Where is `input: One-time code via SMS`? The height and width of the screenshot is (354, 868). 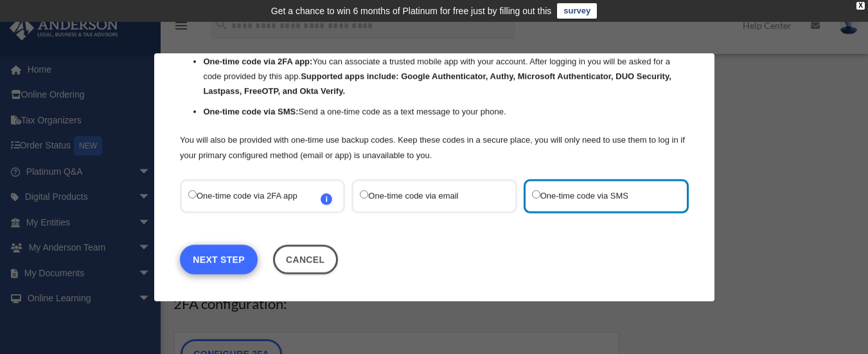
input: One-time code via SMS is located at coordinates (535, 194).